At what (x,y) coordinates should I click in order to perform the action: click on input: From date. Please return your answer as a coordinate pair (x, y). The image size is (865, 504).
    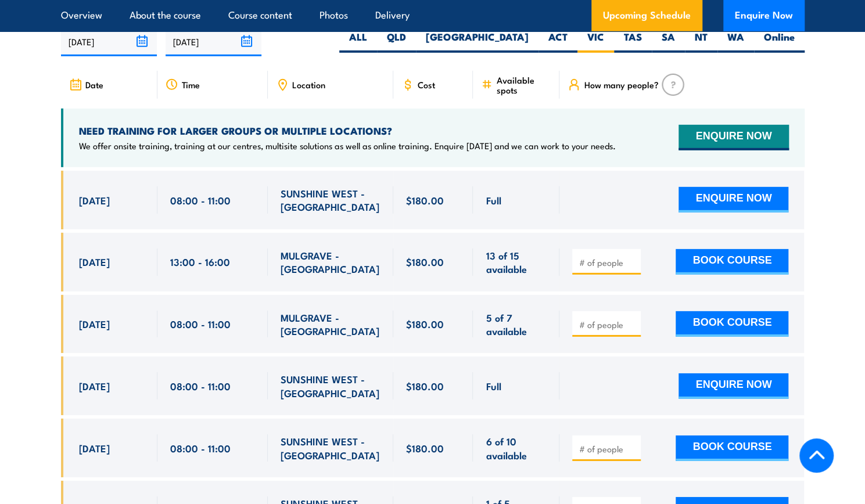
    Looking at the image, I should click on (108, 41).